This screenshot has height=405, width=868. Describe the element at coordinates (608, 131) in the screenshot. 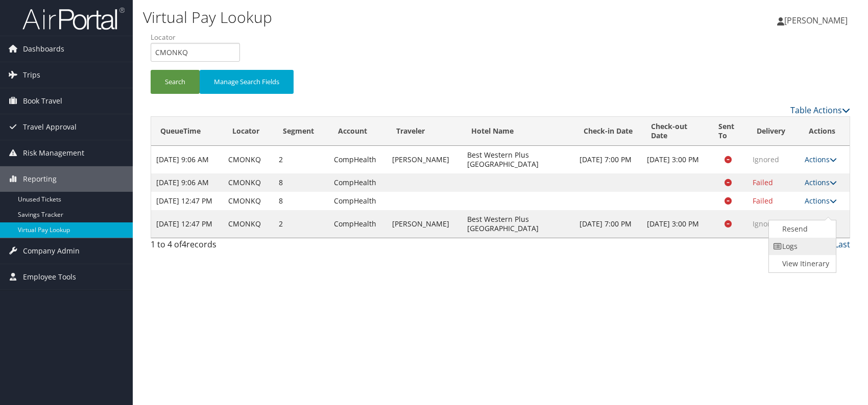

I see `th: Check-in Date: activate to sort column ascending` at that location.